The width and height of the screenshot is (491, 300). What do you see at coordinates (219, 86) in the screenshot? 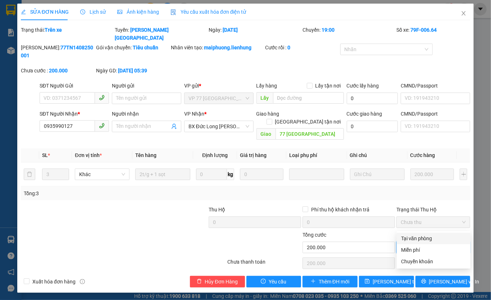
I see `div: VP gửi` at bounding box center [219, 86].